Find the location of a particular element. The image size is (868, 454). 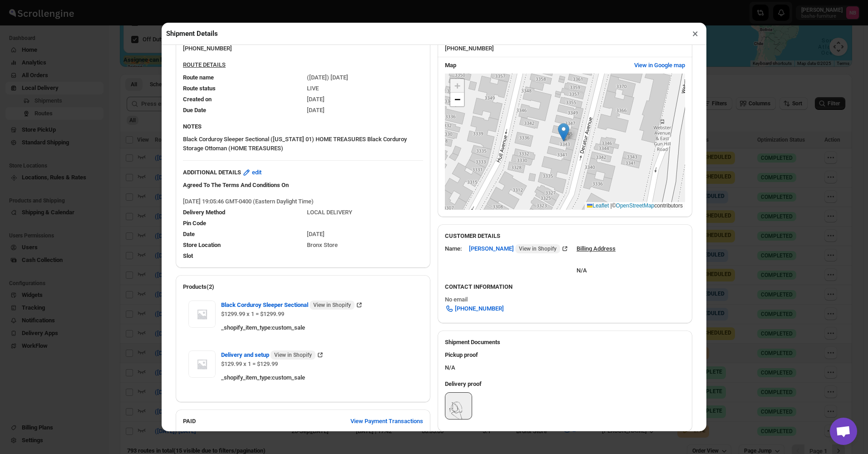

span: Agreed To The Terms And Conditions On is located at coordinates (235, 185).